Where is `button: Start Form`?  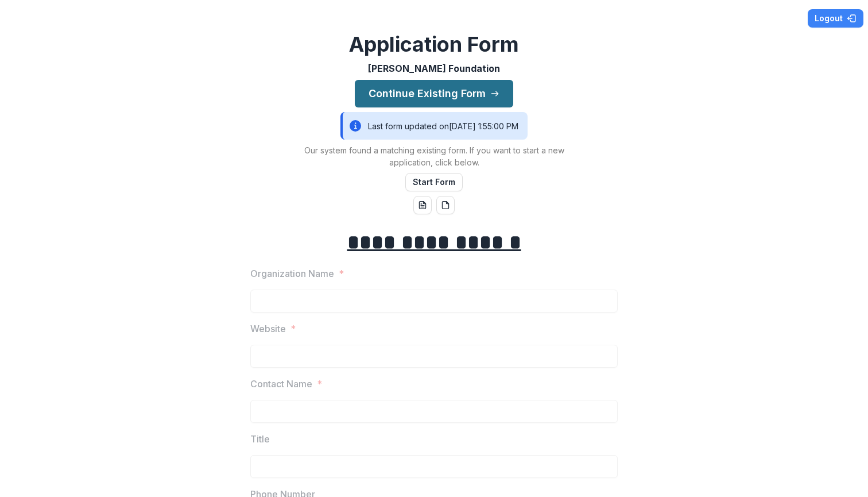
button: Start Form is located at coordinates (434, 182).